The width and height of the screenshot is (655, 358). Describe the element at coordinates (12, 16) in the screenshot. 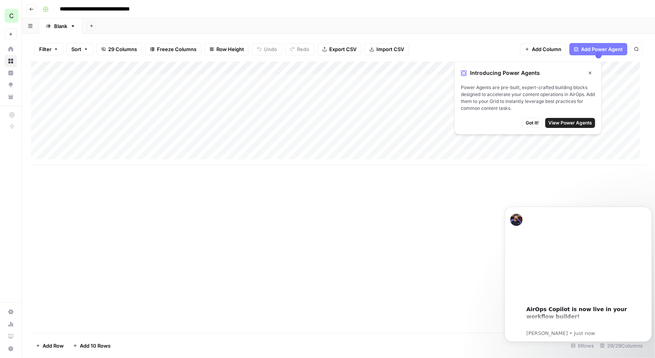

I see `span: C` at that location.